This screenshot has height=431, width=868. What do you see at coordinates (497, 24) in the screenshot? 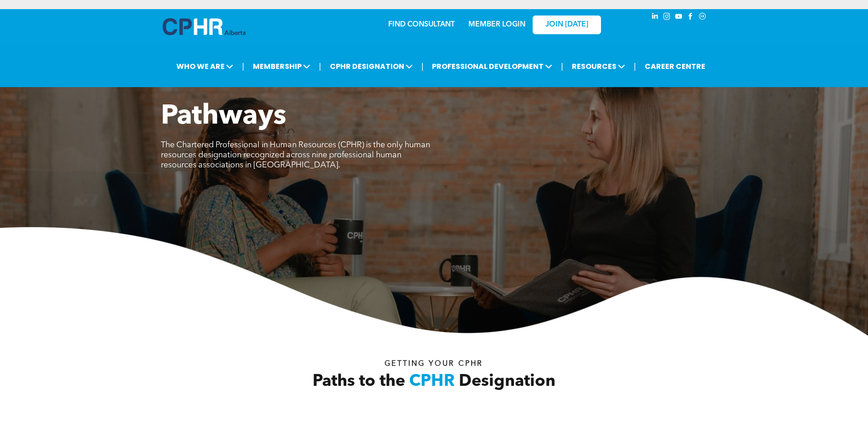
I see `a: MEMBER LOGIN` at bounding box center [497, 24].